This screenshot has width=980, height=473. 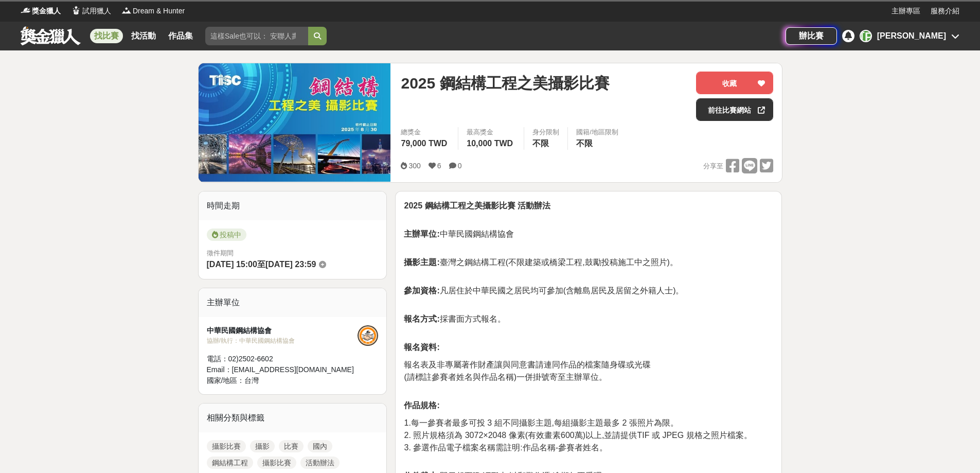 What do you see at coordinates (97, 11) in the screenshot?
I see `span: 試用獵人` at bounding box center [97, 11].